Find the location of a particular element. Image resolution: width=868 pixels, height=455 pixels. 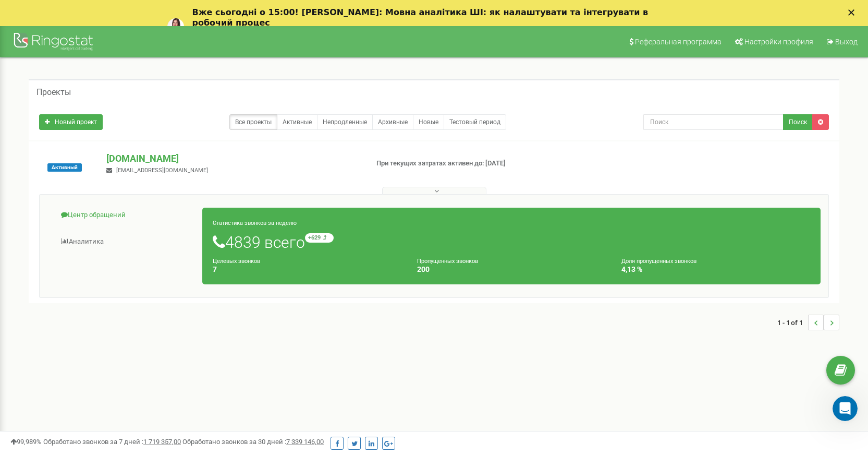

small: Статистика звонков за неделю is located at coordinates (255, 223).